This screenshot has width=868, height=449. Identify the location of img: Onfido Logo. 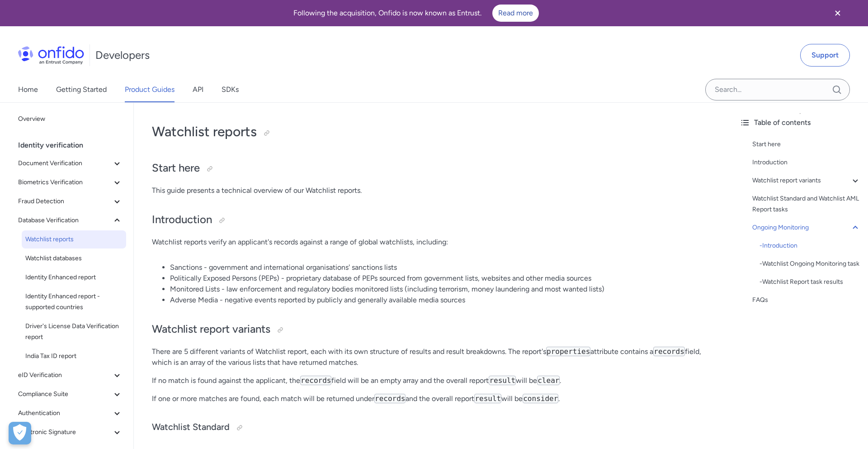
(51, 55).